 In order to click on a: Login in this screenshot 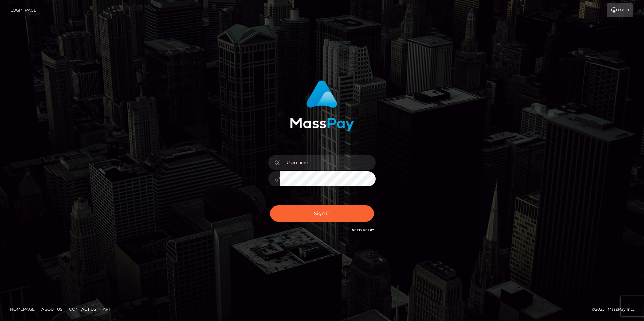, I will do `click(620, 10)`.